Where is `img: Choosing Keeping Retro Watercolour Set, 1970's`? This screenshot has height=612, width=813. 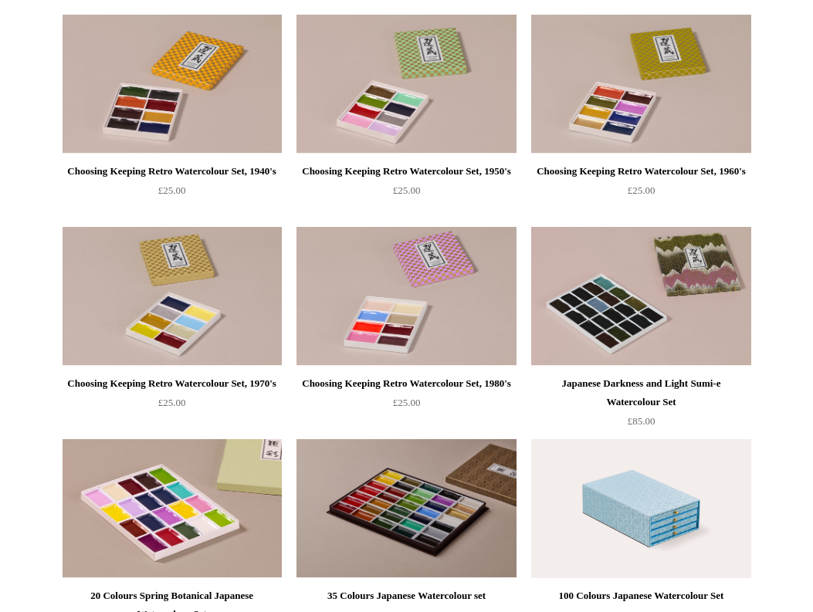
img: Choosing Keeping Retro Watercolour Set, 1970's is located at coordinates (172, 296).